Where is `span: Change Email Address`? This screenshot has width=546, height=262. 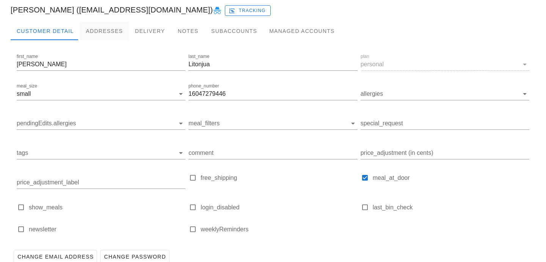 span: Change Email Address is located at coordinates (55, 257).